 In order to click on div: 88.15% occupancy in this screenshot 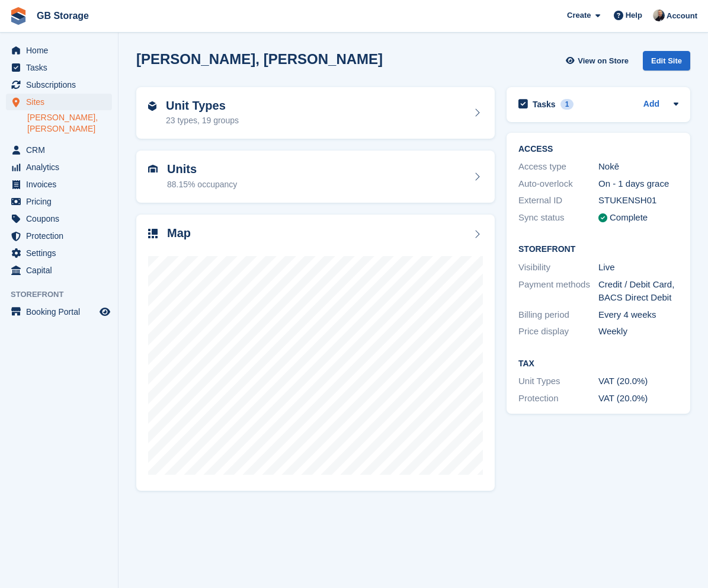, I will do `click(202, 184)`.